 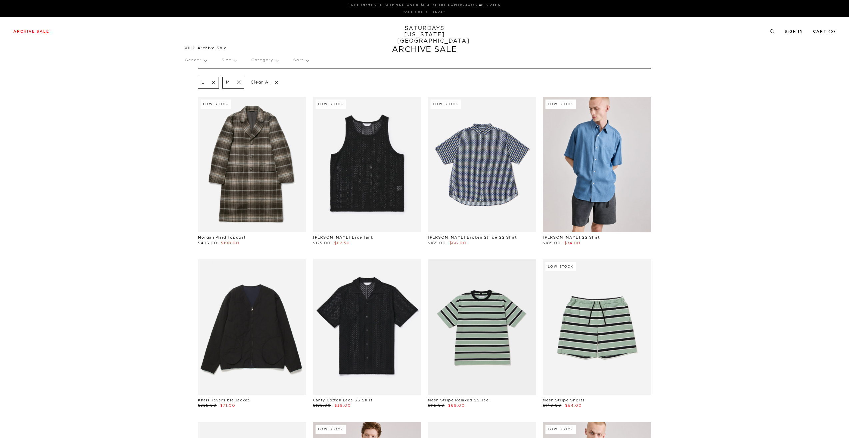 What do you see at coordinates (573, 406) in the screenshot?
I see `span: $84.00` at bounding box center [573, 406].